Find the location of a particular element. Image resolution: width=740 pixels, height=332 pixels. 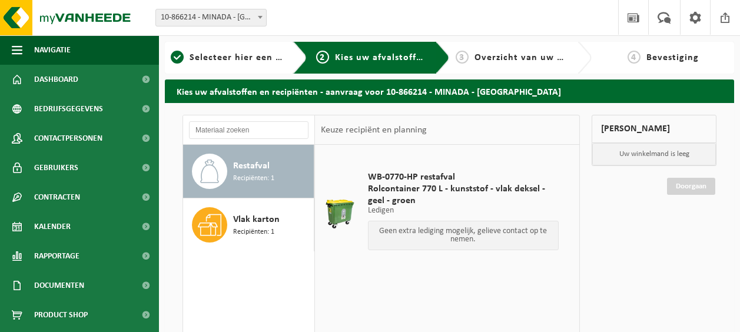

p: Ledigen is located at coordinates (463, 211).